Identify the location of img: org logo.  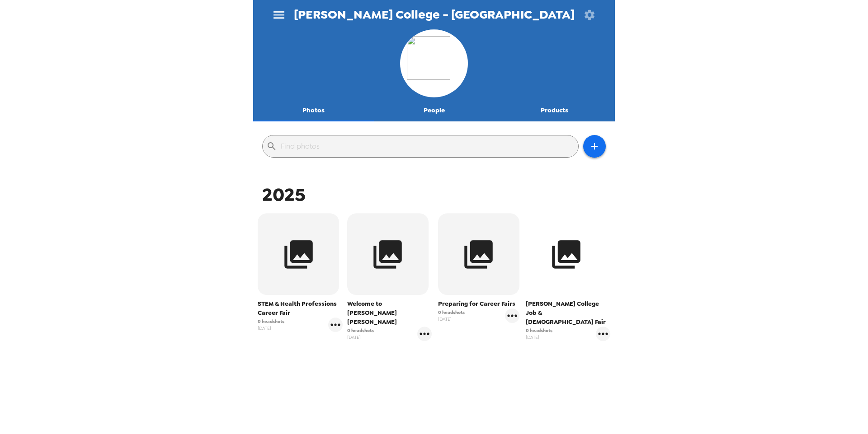
(434, 63).